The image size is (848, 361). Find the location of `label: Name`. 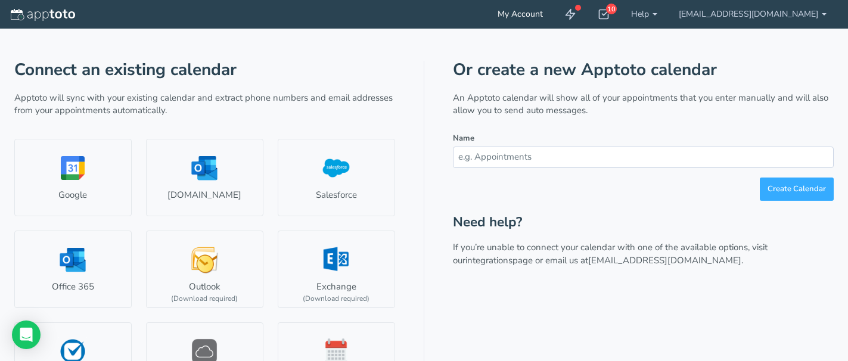

label: Name is located at coordinates (464, 138).